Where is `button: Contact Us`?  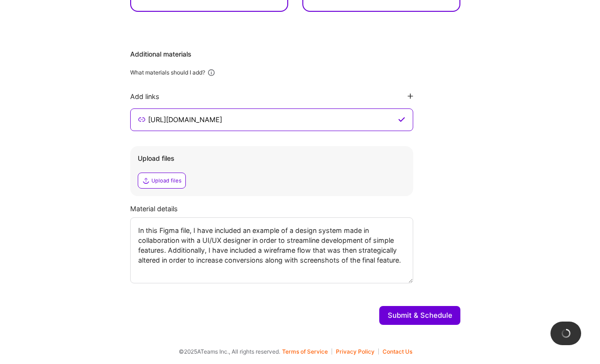 button: Contact Us is located at coordinates (398, 352).